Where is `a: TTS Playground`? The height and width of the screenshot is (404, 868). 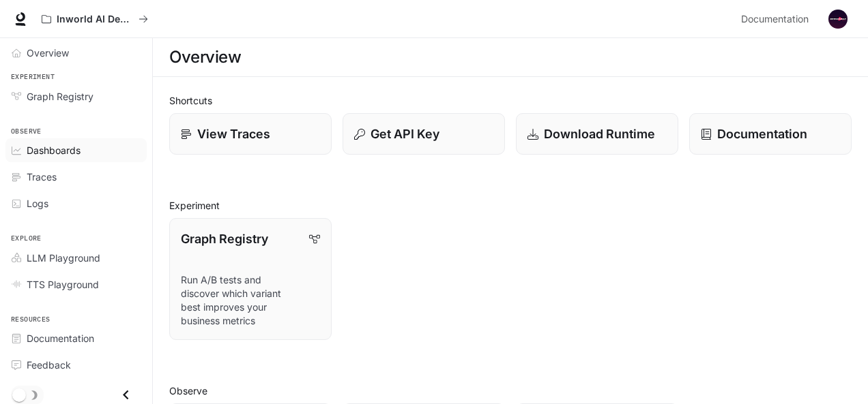 a: TTS Playground is located at coordinates (76, 284).